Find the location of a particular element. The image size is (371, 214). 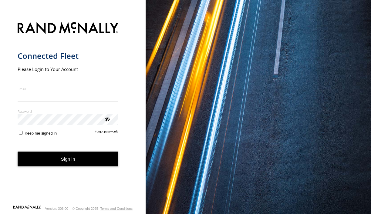

h2: Please Login to Your Account is located at coordinates (68, 69).